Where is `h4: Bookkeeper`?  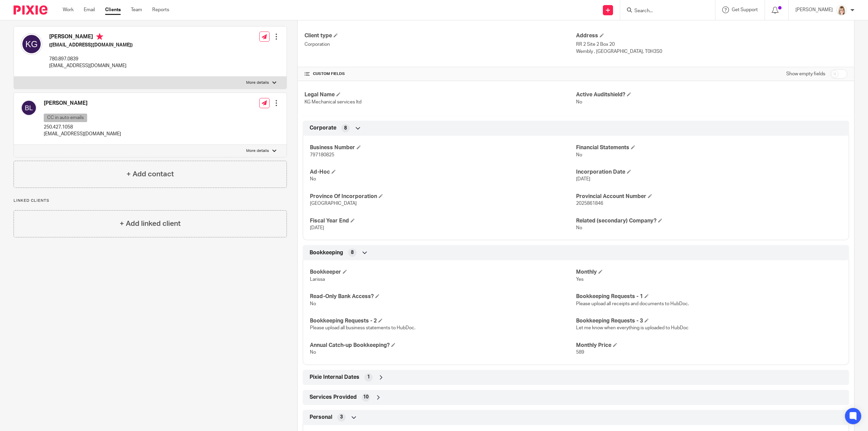 h4: Bookkeeper is located at coordinates (443, 272).